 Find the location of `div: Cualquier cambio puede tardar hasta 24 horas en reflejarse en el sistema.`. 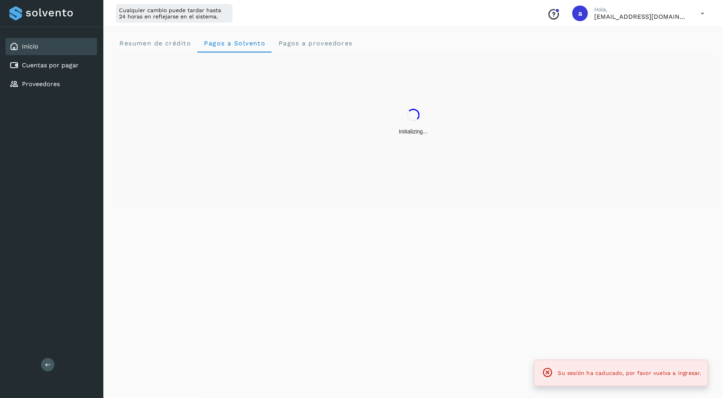

div: Cualquier cambio puede tardar hasta 24 horas en reflejarse en el sistema. is located at coordinates (174, 13).